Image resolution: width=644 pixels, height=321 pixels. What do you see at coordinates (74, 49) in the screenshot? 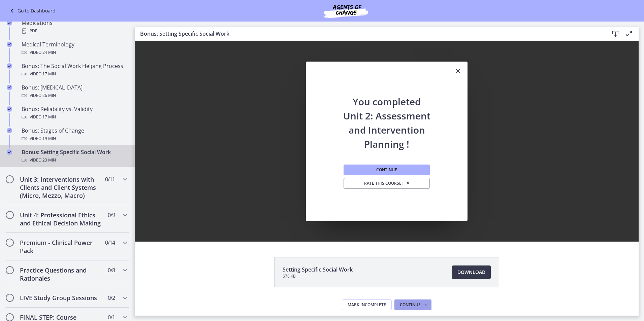
I see `div: Medical Terminology` at bounding box center [74, 49].